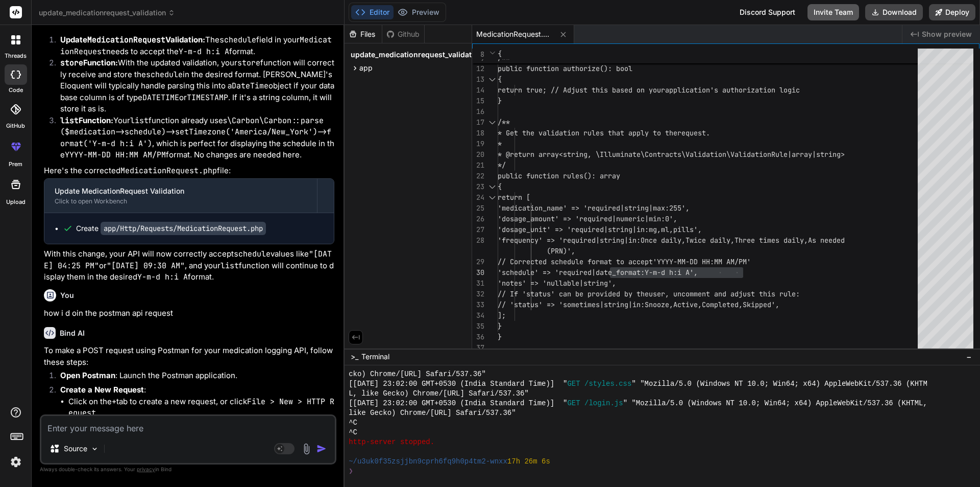  Describe the element at coordinates (573, 383) in the screenshot. I see `span: GET` at that location.